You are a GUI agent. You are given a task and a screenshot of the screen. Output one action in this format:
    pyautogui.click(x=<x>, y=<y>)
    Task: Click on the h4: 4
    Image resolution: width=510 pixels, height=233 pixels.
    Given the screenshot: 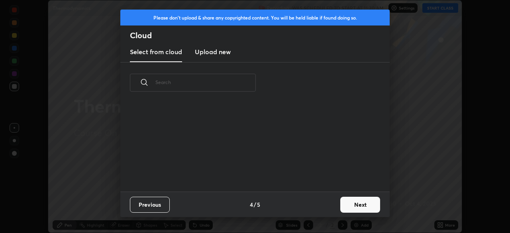 What is the action you would take?
    pyautogui.click(x=251, y=204)
    